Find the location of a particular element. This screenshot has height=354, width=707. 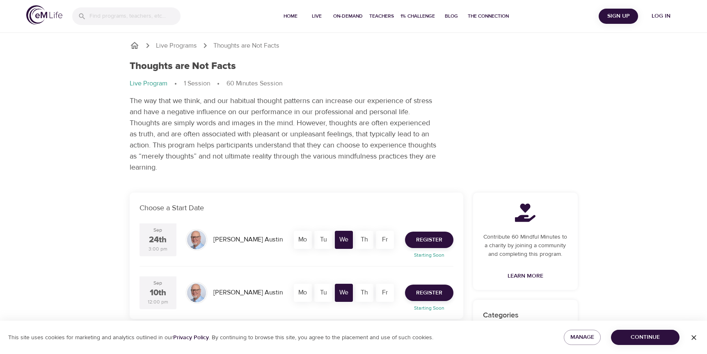

p: Categories is located at coordinates (525, 315).